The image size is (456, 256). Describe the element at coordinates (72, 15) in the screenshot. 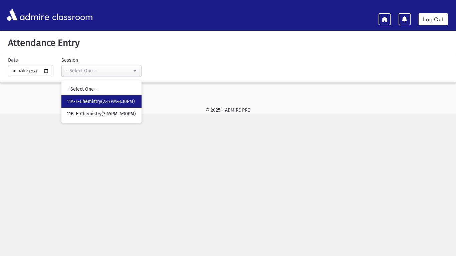

I see `span: classroom` at that location.